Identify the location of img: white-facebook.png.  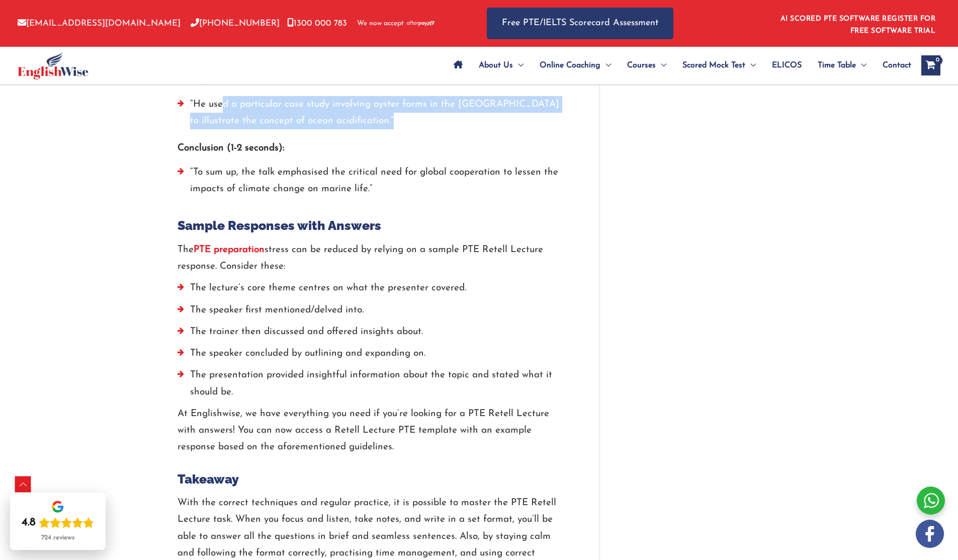
(930, 534).